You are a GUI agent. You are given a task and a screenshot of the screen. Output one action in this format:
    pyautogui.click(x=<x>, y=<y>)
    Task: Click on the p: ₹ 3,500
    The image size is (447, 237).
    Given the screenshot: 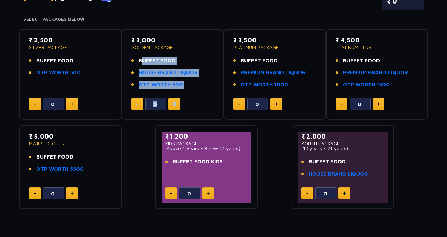 What is the action you would take?
    pyautogui.click(x=275, y=40)
    